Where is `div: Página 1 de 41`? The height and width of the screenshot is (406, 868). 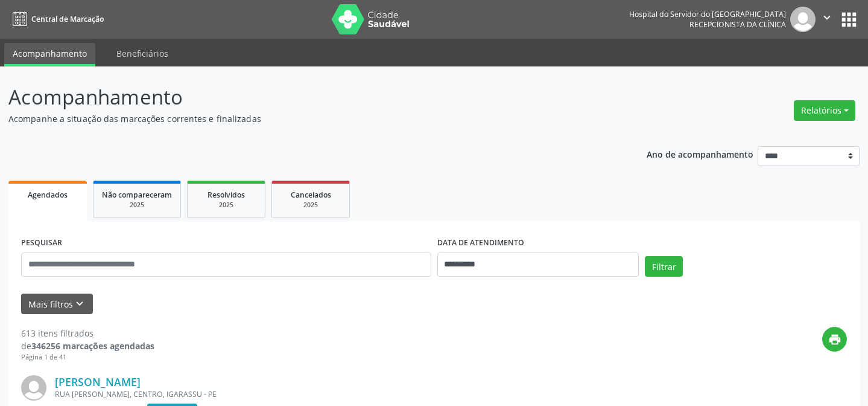 div: Página 1 de 41 is located at coordinates (87, 357).